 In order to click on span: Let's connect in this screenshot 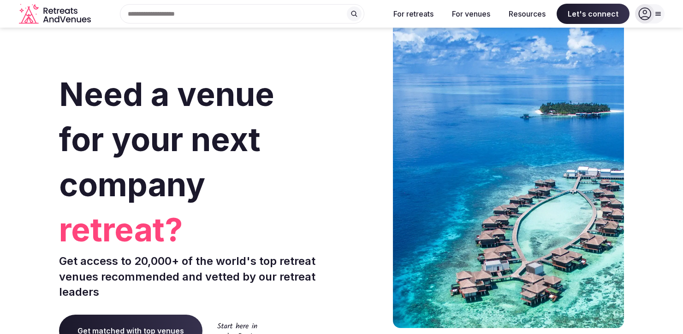, I will do `click(593, 14)`.